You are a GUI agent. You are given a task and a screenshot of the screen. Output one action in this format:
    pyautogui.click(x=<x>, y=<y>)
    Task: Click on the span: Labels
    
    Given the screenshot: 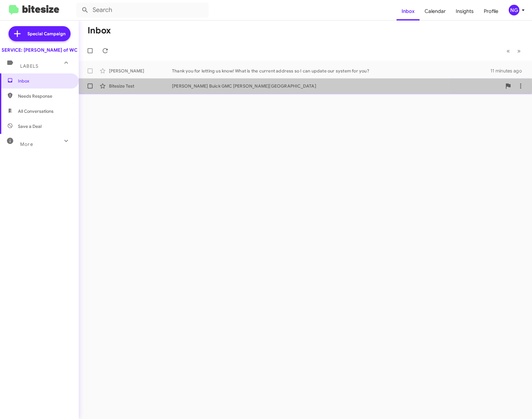 What is the action you would take?
    pyautogui.click(x=29, y=66)
    